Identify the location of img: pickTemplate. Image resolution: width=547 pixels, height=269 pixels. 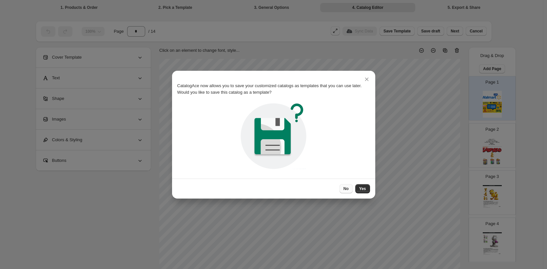
(273, 136).